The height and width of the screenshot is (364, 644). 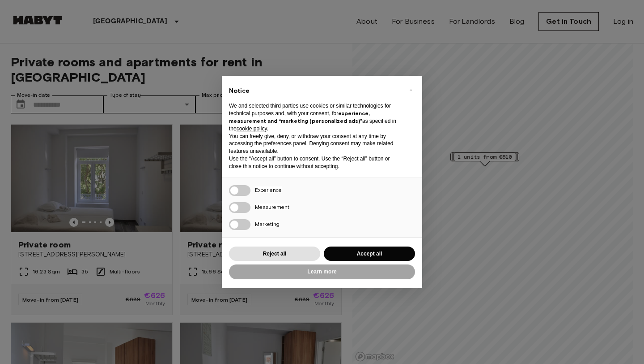 What do you see at coordinates (410, 90) in the screenshot?
I see `button: Close this notice` at bounding box center [410, 90].